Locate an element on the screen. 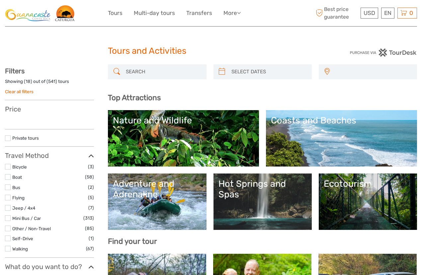 The height and width of the screenshot is (275, 422). a: More is located at coordinates (232, 13).